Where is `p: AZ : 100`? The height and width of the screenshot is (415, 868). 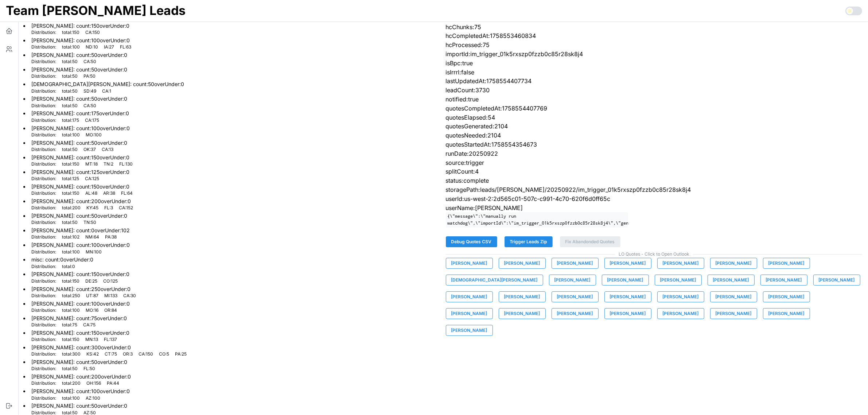 p: AZ : 100 is located at coordinates (93, 398).